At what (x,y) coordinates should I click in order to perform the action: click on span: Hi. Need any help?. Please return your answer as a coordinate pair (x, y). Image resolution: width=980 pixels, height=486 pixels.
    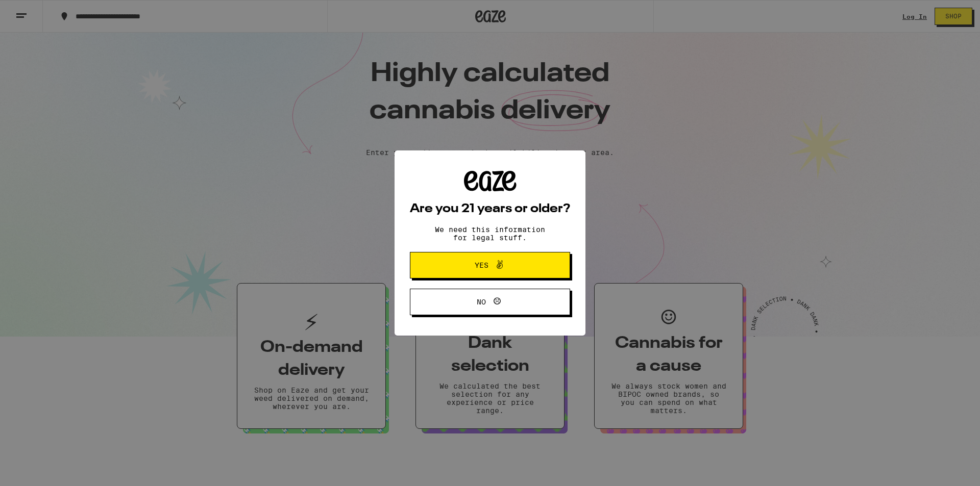
    Looking at the image, I should click on (40, 11).